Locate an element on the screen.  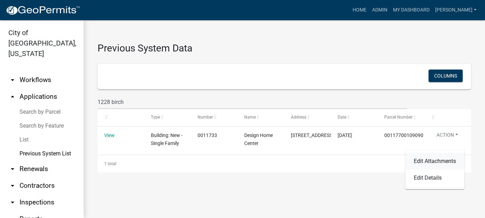
a: View is located at coordinates (109, 135).